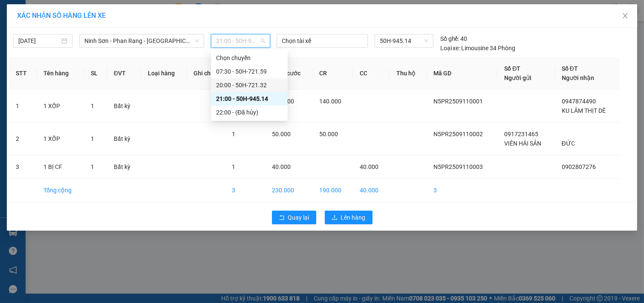  What do you see at coordinates (521, 134) in the screenshot?
I see `span: 0917231465` at bounding box center [521, 134].